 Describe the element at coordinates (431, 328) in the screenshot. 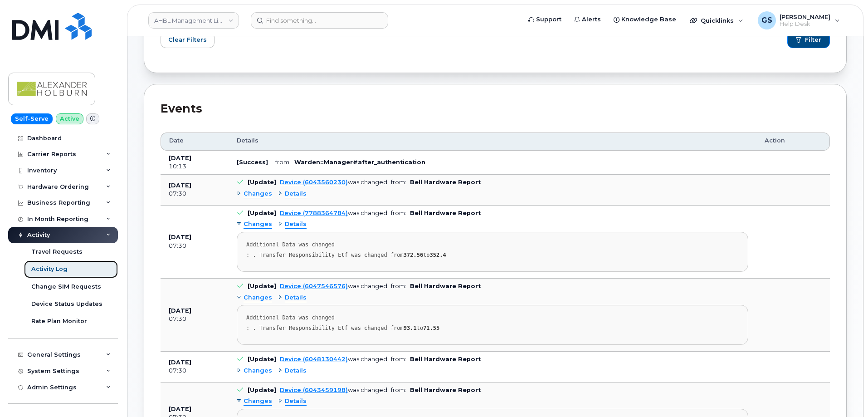

I see `strong: 71.55` at that location.